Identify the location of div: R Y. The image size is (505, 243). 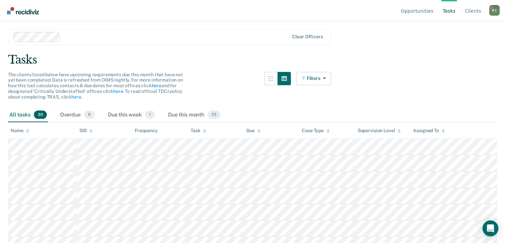
(495, 10).